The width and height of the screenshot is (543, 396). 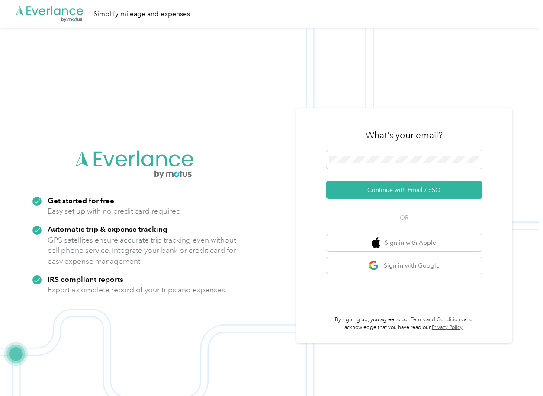 What do you see at coordinates (404, 190) in the screenshot?
I see `button: Continue with Email / SSO` at bounding box center [404, 190].